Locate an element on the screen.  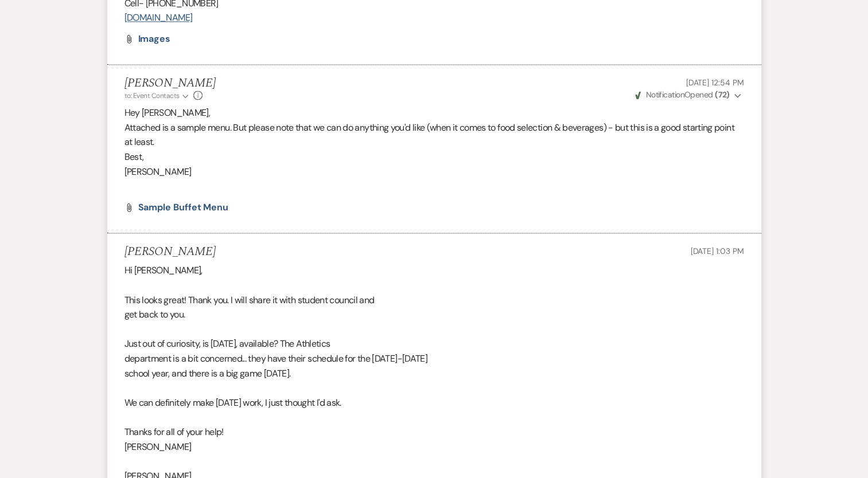
span: Images is located at coordinates (155, 38).